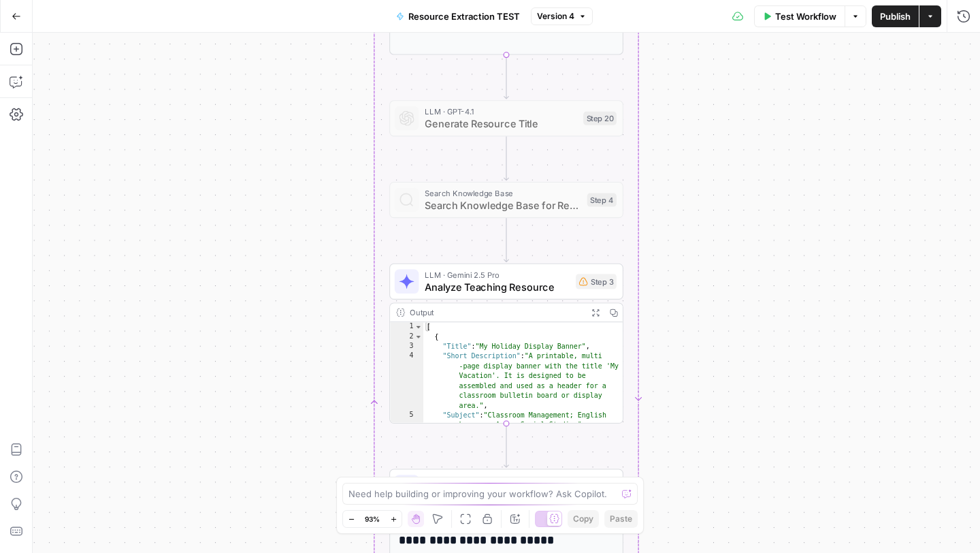 This screenshot has width=980, height=553. What do you see at coordinates (373, 518) in the screenshot?
I see `span: 93%` at bounding box center [373, 518].